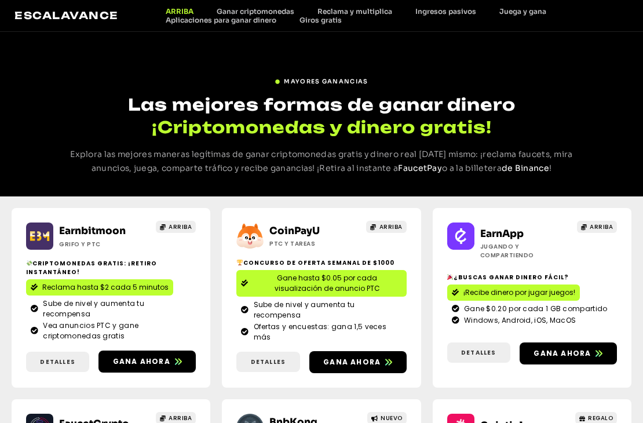 The image size is (643, 423). Describe the element at coordinates (256, 11) in the screenshot. I see `font: Ganar criptomonedas` at that location.